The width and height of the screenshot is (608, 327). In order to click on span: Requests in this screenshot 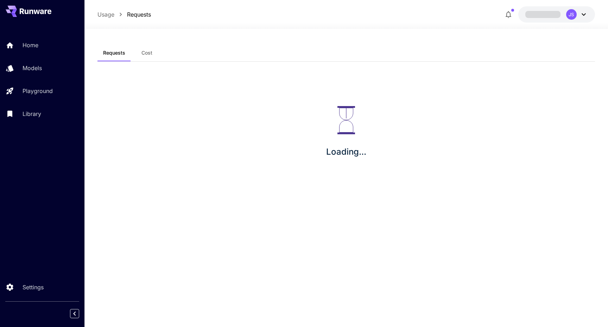, I will do `click(114, 53)`.